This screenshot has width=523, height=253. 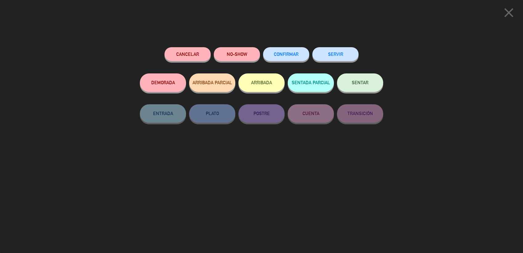 I want to click on button: POSTRE, so click(x=261, y=113).